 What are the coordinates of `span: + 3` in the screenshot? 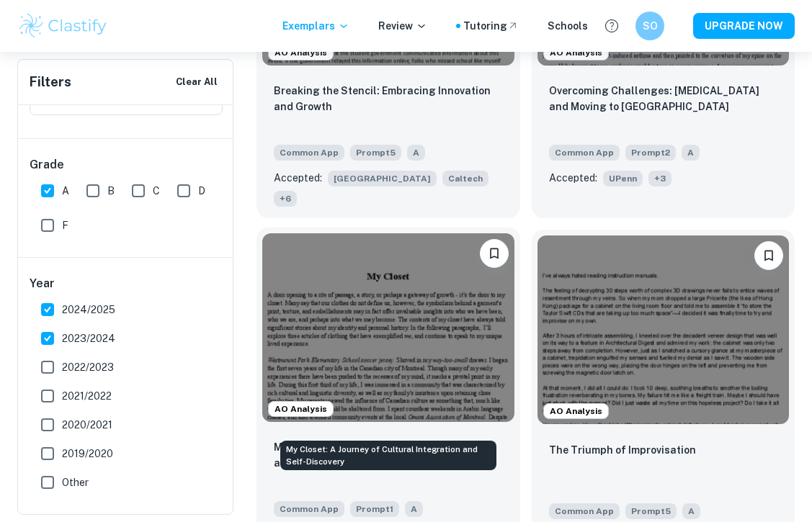 It's located at (660, 178).